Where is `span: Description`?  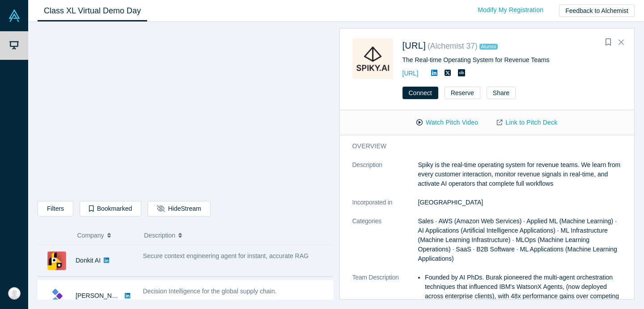 span: Description is located at coordinates (160, 235).